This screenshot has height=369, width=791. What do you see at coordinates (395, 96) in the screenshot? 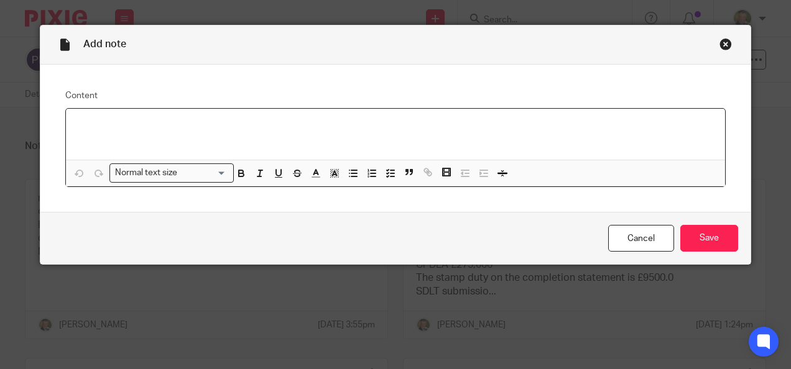
I see `label: Content` at bounding box center [395, 96].